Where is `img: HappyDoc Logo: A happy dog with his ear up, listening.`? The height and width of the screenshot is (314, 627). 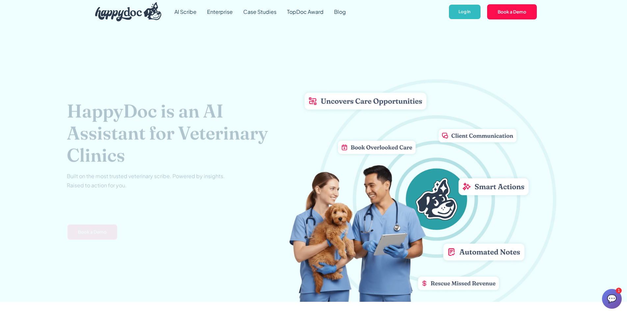
img: HappyDoc Logo: A happy dog with his ear up, listening. is located at coordinates (128, 12).